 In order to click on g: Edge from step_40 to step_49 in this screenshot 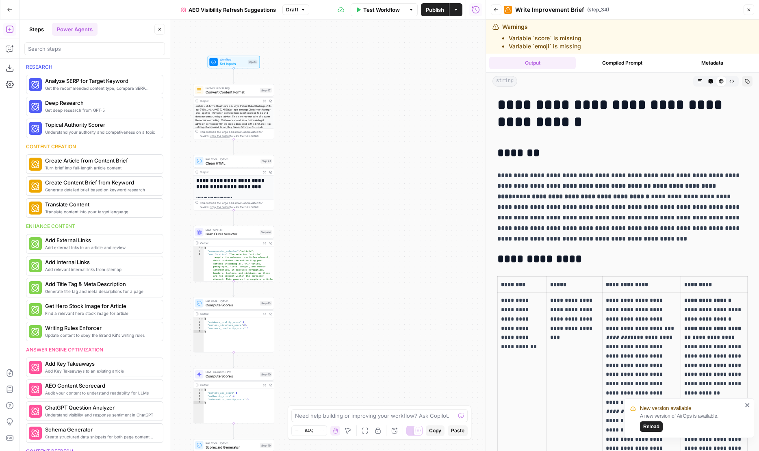, I will do `click(234, 431)`.